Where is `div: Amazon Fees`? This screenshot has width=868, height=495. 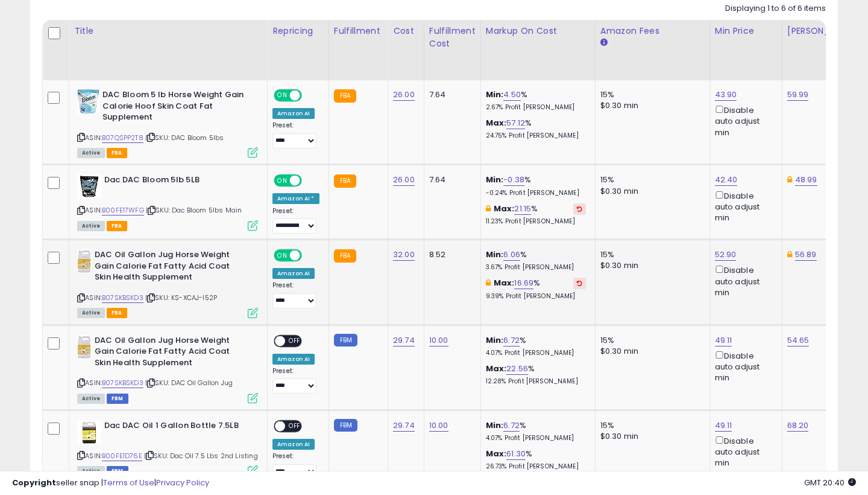 div: Amazon Fees is located at coordinates (652, 31).